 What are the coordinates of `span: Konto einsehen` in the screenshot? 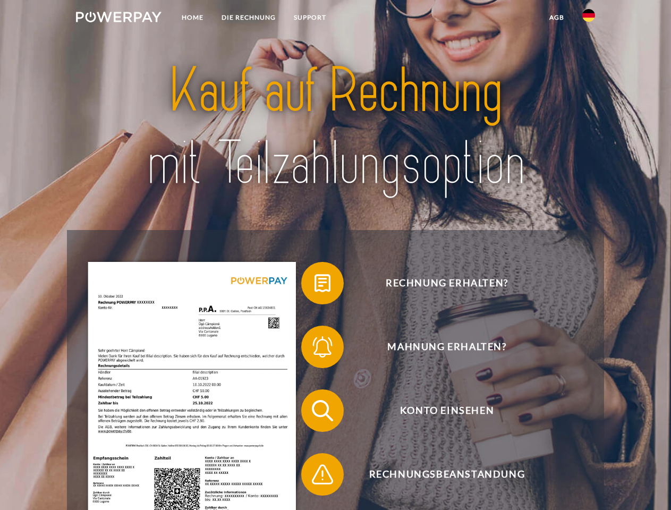 It's located at (447, 410).